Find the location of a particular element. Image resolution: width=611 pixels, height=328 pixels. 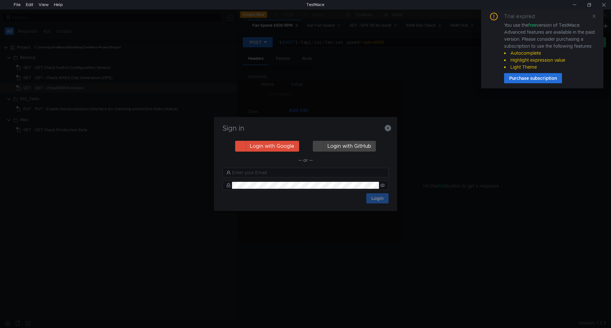

div: You use the version of TestMace. Advanced features are available in the paid version. Please cons... is located at coordinates (550, 46).